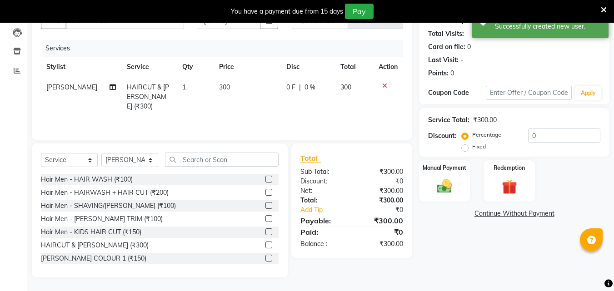 This screenshot has height=291, width=614. Describe the element at coordinates (323, 172) in the screenshot. I see `div: Sub Total:` at that location.